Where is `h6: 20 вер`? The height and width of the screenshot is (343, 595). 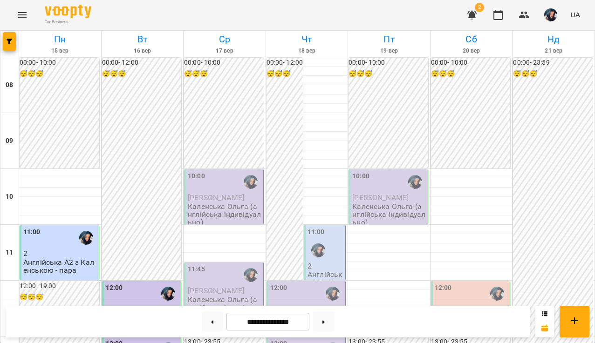 h6: 20 вер is located at coordinates (471, 51).